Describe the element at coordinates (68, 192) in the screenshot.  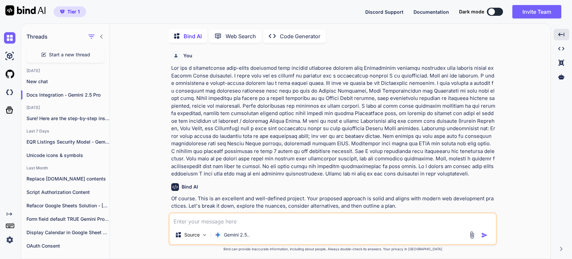
I see `p: Script Authorization Content` at that location.